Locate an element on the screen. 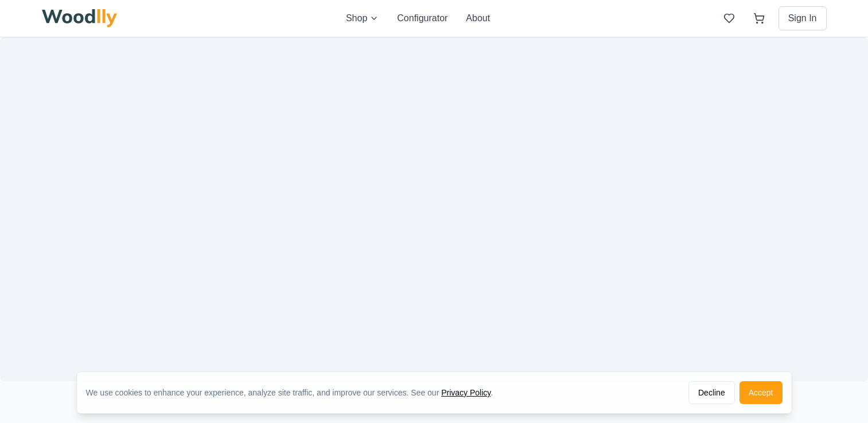 This screenshot has width=868, height=423. a: Privacy Policy is located at coordinates (466, 392).